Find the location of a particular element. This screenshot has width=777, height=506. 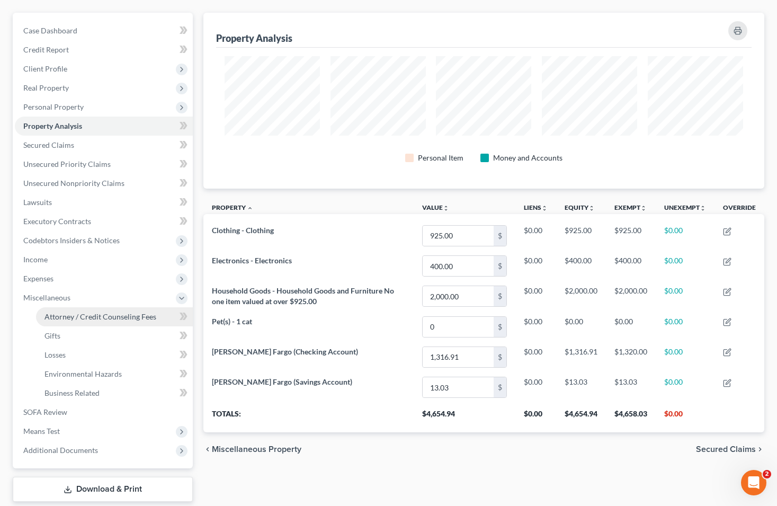

a: Credit Report is located at coordinates (104, 50).